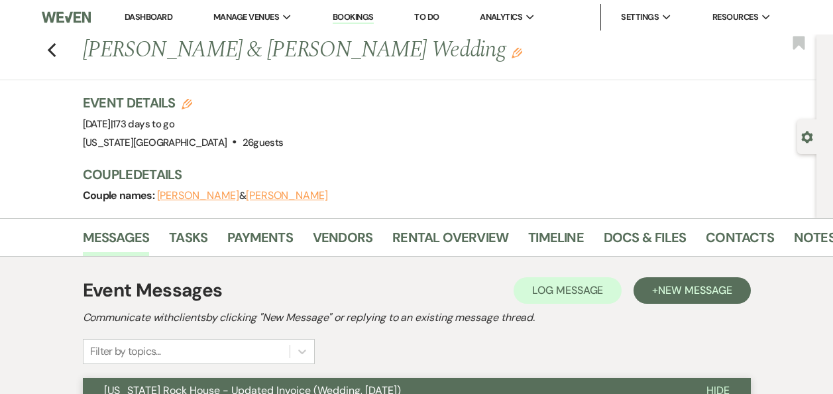  What do you see at coordinates (450, 241) in the screenshot?
I see `a: Rental Overview` at bounding box center [450, 241].